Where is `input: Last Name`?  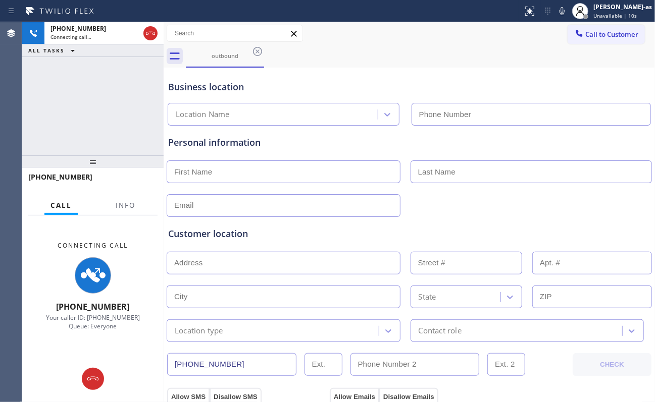 input: Last Name is located at coordinates (531, 172).